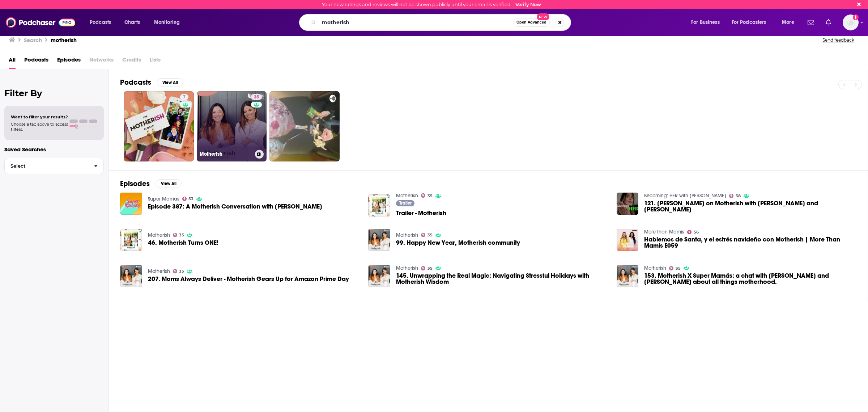 The width and height of the screenshot is (868, 412). Describe the element at coordinates (12, 61) in the screenshot. I see `span: All` at that location.